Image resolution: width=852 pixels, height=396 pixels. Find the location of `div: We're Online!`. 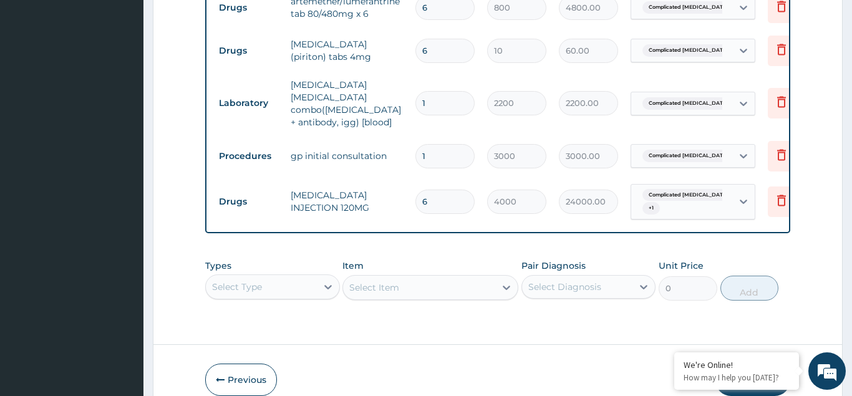

div: We're Online! is located at coordinates (737, 365).